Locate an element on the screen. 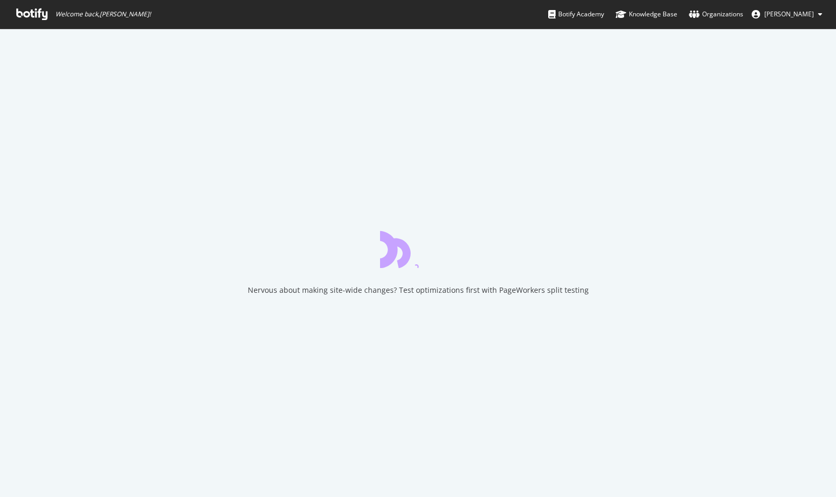 This screenshot has height=497, width=836. span: JP Oliveira is located at coordinates (789, 14).